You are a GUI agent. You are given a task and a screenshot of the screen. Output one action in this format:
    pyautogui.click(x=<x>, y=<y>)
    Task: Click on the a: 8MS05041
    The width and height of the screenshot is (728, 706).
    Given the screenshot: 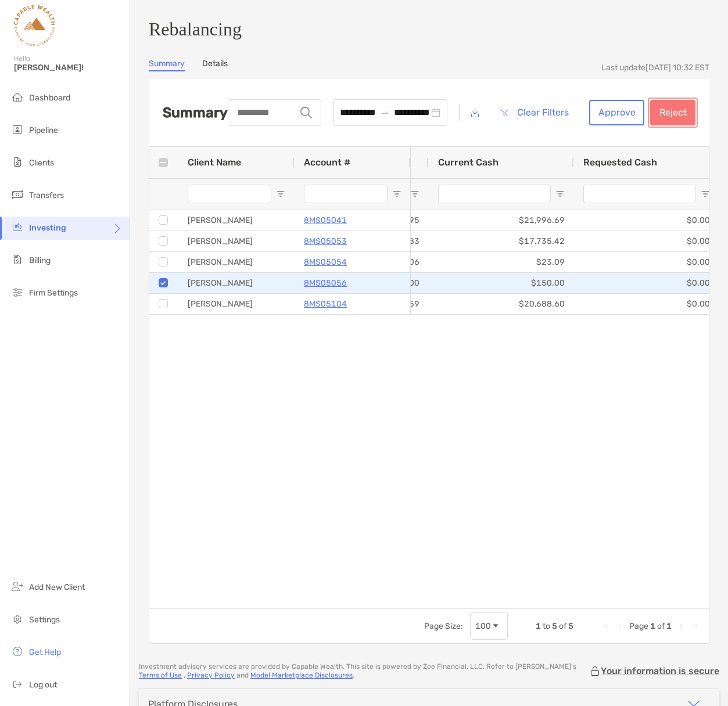 What is the action you would take?
    pyautogui.click(x=326, y=220)
    